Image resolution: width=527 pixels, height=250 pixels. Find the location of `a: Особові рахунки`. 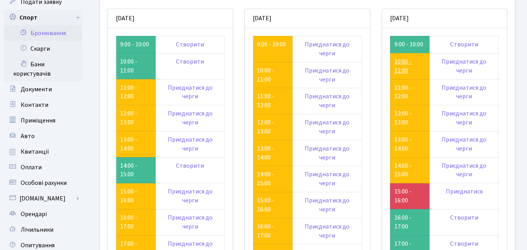

a: Особові рахунки is located at coordinates (43, 183).